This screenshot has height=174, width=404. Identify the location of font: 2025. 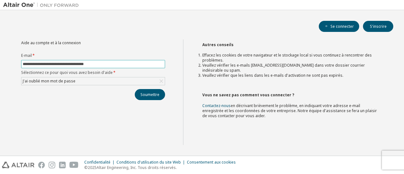
(92, 167).